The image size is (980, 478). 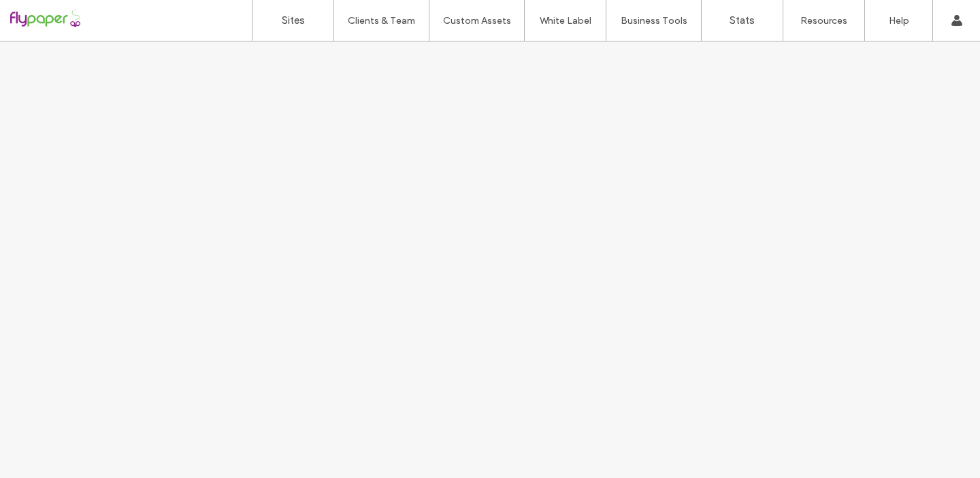 I want to click on label: Custom Assets, so click(x=477, y=20).